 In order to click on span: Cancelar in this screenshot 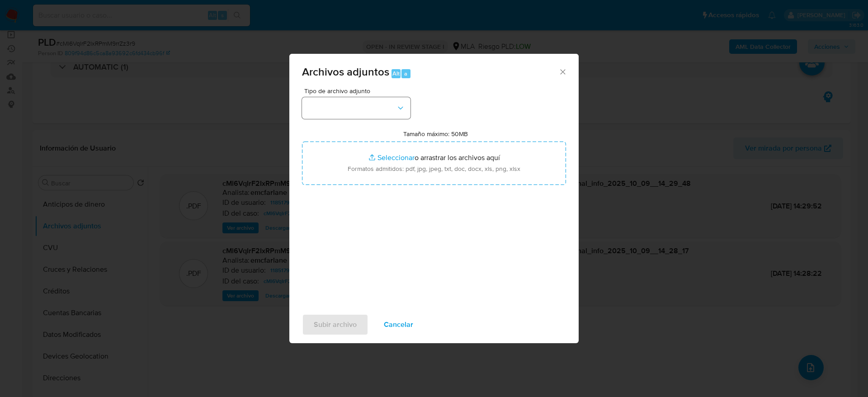, I will do `click(398, 325)`.